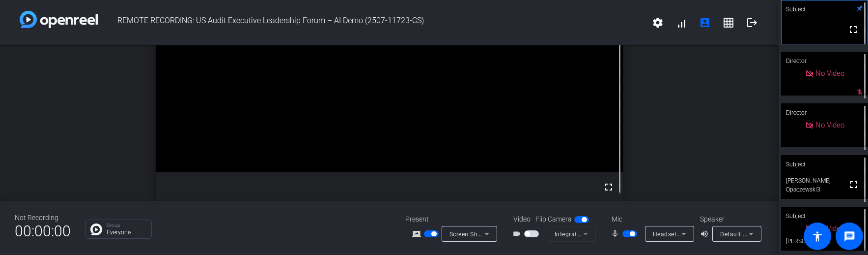  What do you see at coordinates (617, 234) in the screenshot?
I see `mat-icon: mic_none` at bounding box center [617, 234].